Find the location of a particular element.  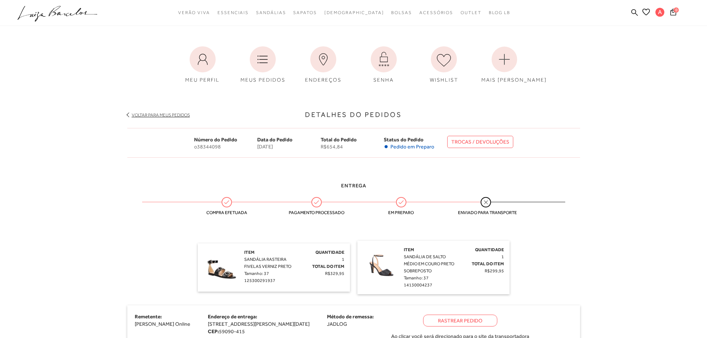

button: A is located at coordinates (660, 13).